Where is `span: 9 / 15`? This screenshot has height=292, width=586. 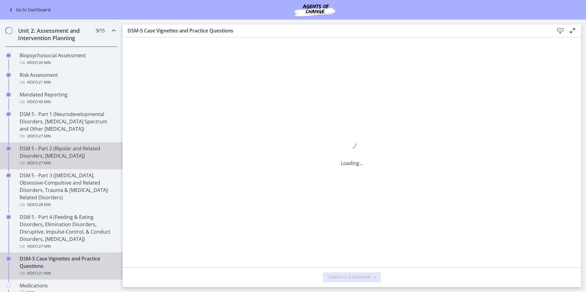 span: 9 / 15 is located at coordinates (100, 31).